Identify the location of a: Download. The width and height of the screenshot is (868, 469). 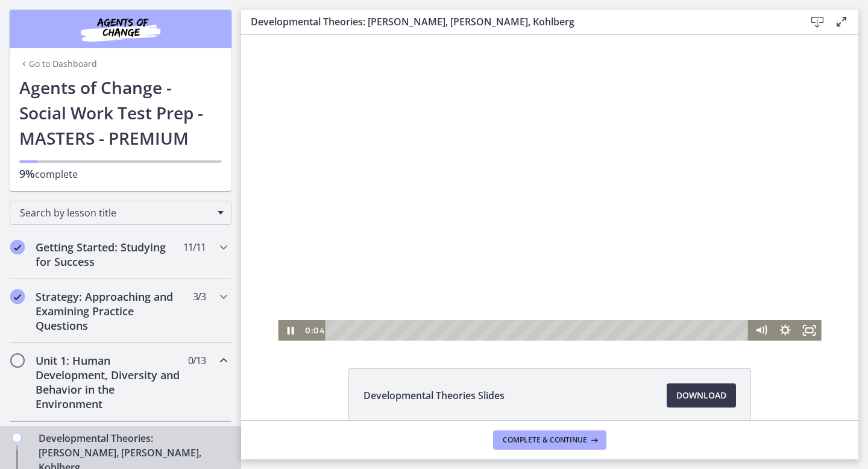
(701, 395).